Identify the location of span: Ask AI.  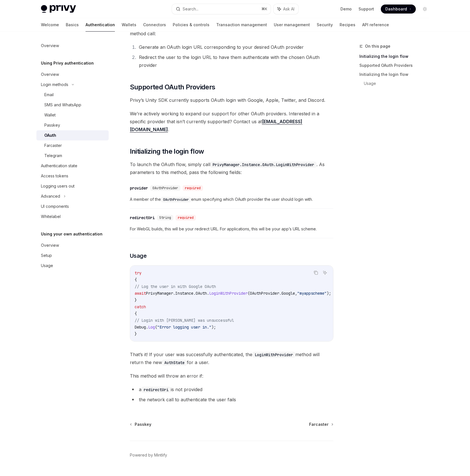
(289, 9).